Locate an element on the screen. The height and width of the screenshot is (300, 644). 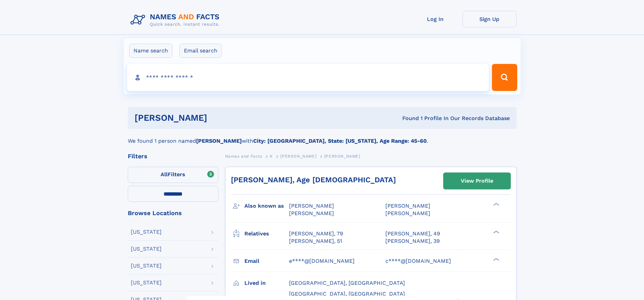
button: Search Button is located at coordinates (504, 77).